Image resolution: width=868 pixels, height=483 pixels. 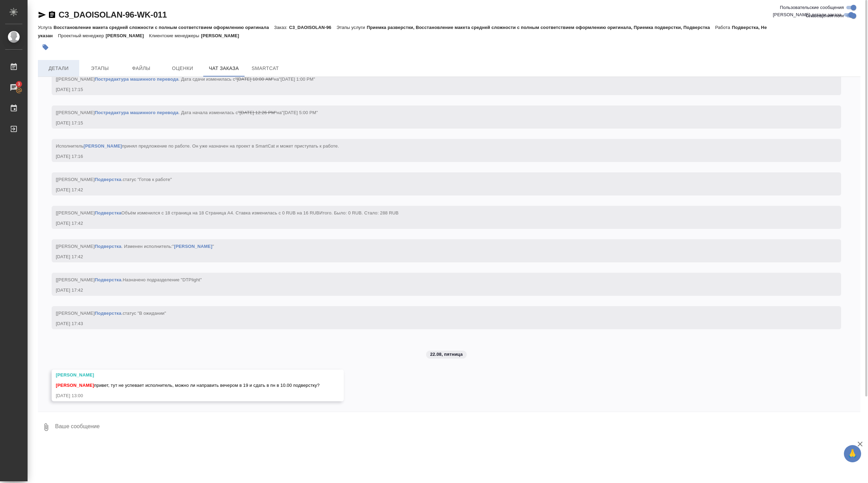 I want to click on span: Пользовательские сообщения, so click(x=812, y=8).